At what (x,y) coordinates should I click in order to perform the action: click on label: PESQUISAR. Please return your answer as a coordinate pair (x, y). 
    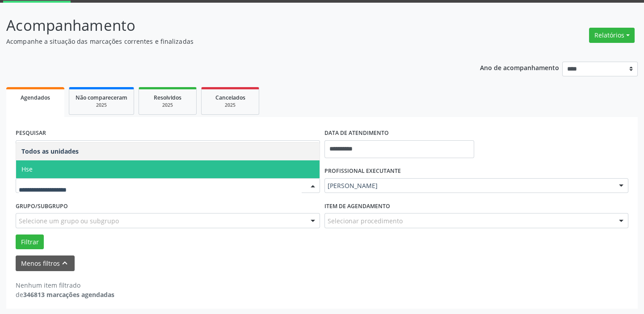
    Looking at the image, I should click on (31, 133).